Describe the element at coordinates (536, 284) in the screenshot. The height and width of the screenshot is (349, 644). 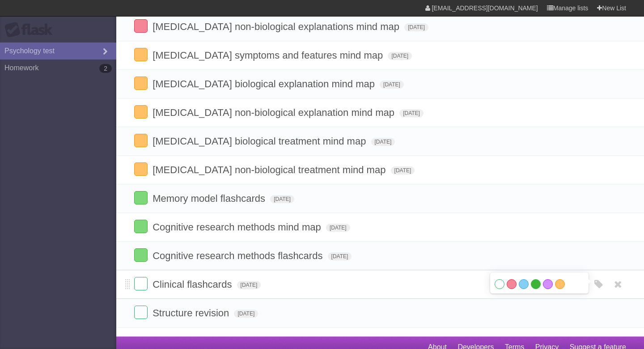
I see `label: Green` at that location.